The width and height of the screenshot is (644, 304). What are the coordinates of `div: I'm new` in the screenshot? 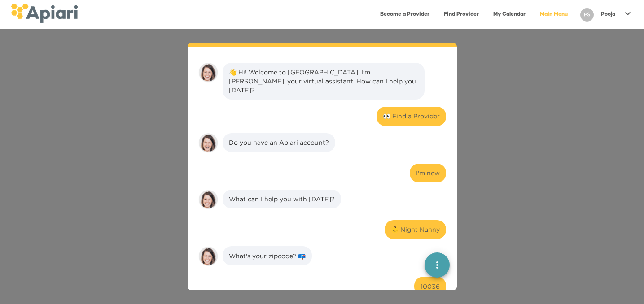 It's located at (428, 173).